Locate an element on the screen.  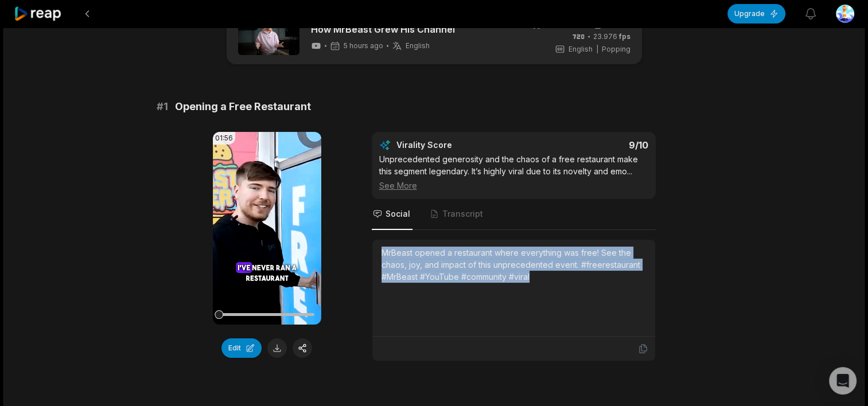
span: Popping is located at coordinates (616, 50).